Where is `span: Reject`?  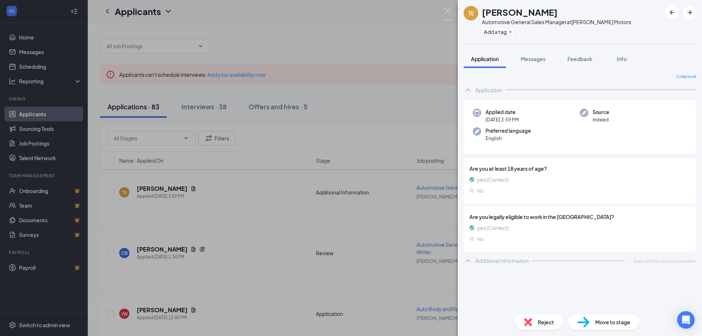 span: Reject is located at coordinates (546, 322).